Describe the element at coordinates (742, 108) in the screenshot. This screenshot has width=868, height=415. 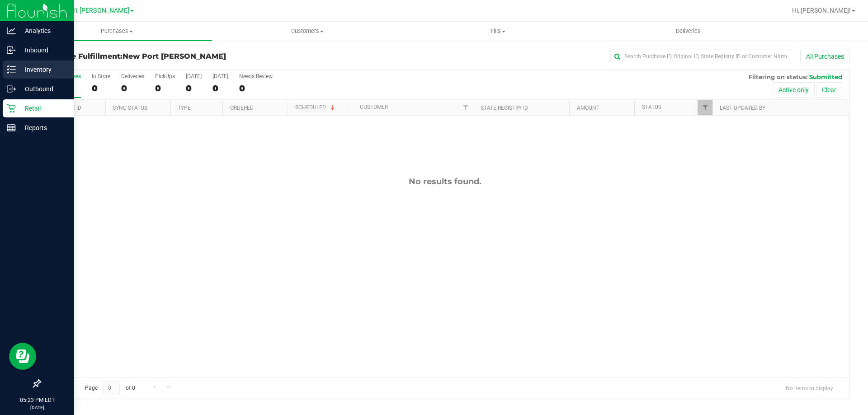
I see `a: Last Updated By` at that location.